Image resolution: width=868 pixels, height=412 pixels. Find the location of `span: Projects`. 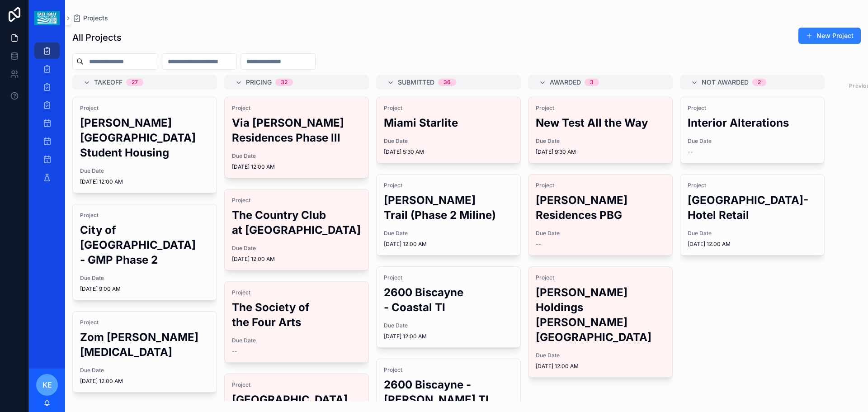

span: Projects is located at coordinates (95, 18).